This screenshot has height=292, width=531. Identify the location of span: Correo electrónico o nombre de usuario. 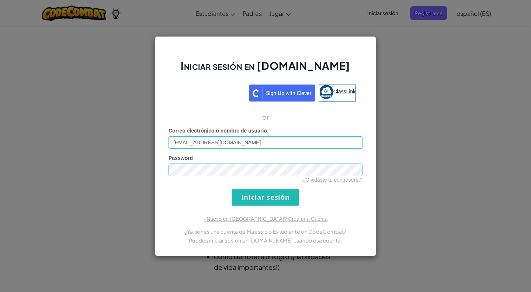
(218, 131).